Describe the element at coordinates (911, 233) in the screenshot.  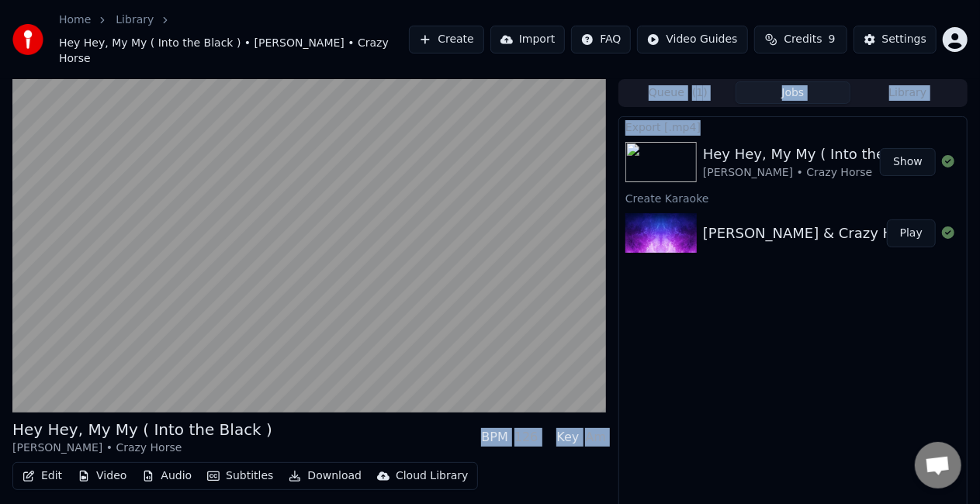
I see `button: Play` at that location.